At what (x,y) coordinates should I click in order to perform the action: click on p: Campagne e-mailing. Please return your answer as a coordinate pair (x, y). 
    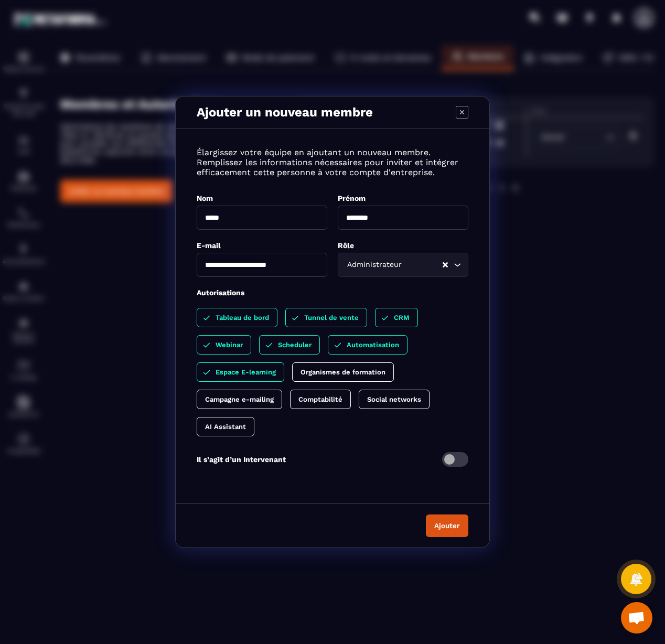
    Looking at the image, I should click on (239, 399).